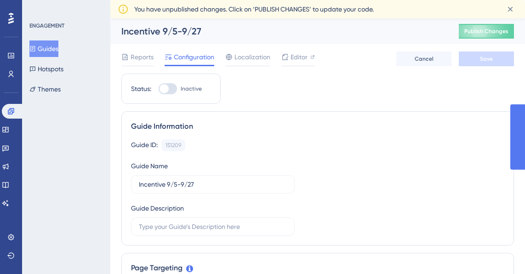 This screenshot has width=525, height=274. What do you see at coordinates (279, 31) in the screenshot?
I see `div: Incentive 9/5-9/27` at bounding box center [279, 31].